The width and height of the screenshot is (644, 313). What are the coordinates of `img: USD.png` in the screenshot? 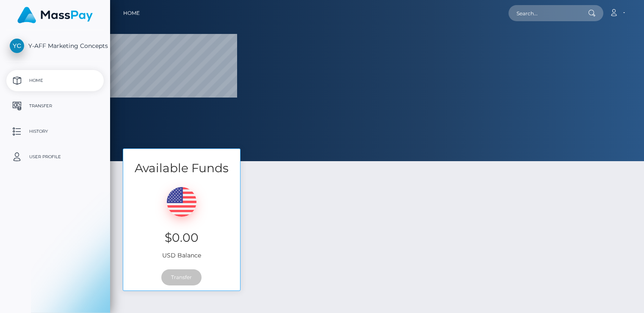 It's located at (182, 202).